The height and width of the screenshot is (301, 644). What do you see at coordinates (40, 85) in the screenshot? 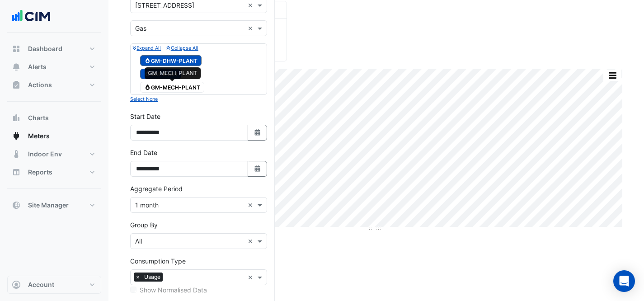
I see `span: Actions` at bounding box center [40, 85].